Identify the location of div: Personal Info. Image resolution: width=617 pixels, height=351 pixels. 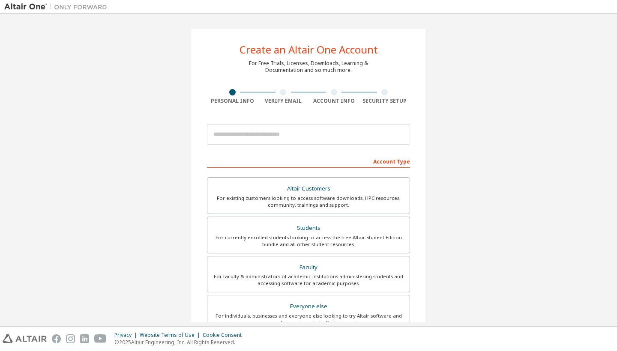
(232, 101).